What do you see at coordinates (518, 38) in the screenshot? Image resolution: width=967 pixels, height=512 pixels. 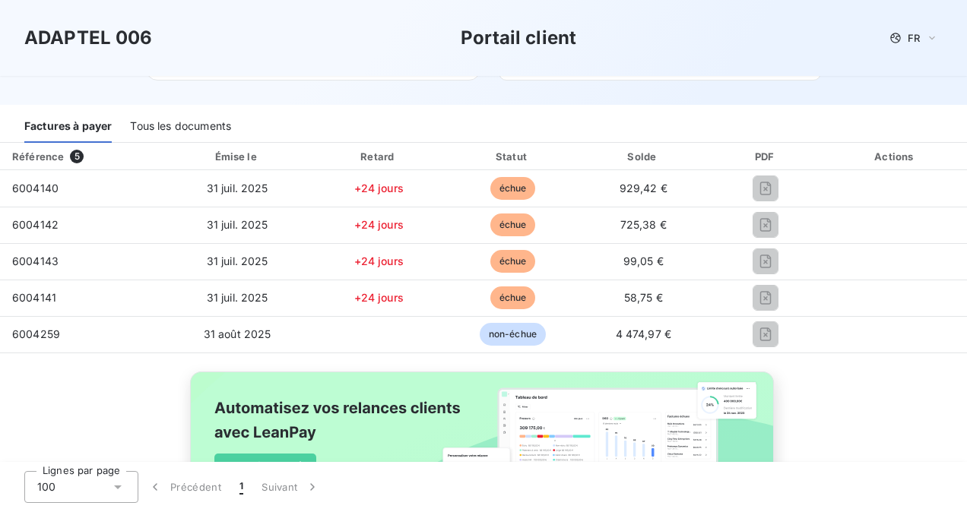 I see `h3: Portail client` at bounding box center [518, 38].